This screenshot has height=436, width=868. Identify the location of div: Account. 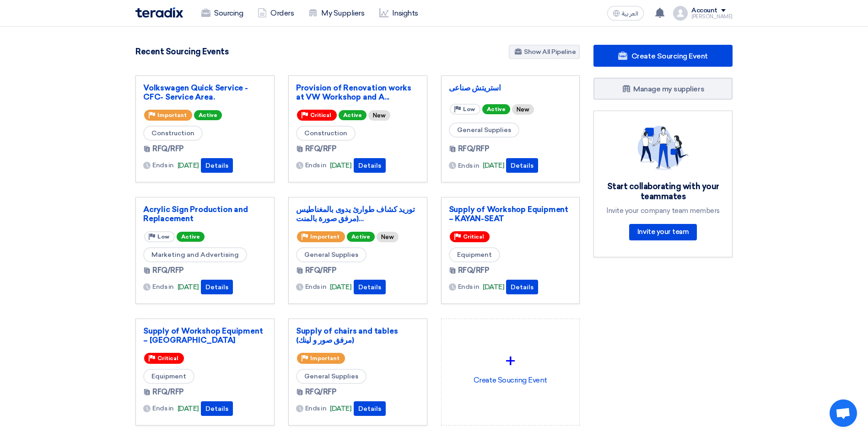
(704, 11).